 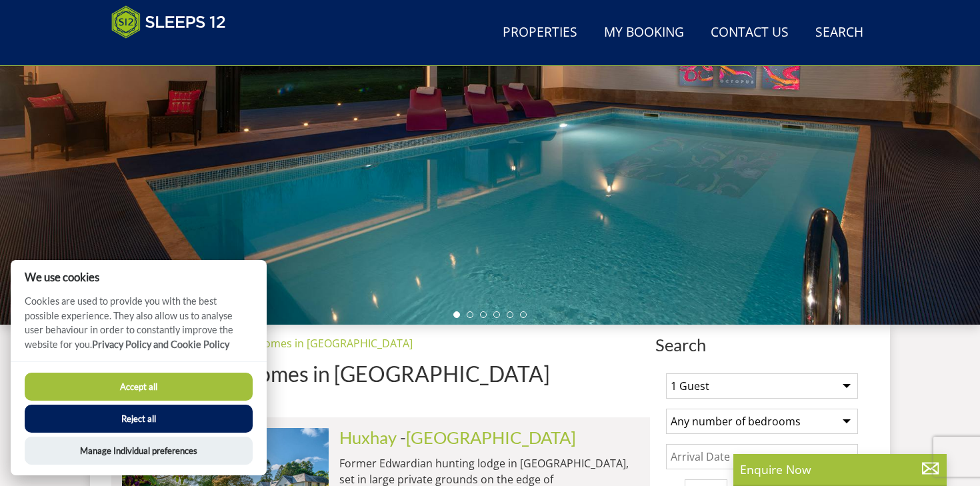 I want to click on input: Arrival Date, so click(x=762, y=456).